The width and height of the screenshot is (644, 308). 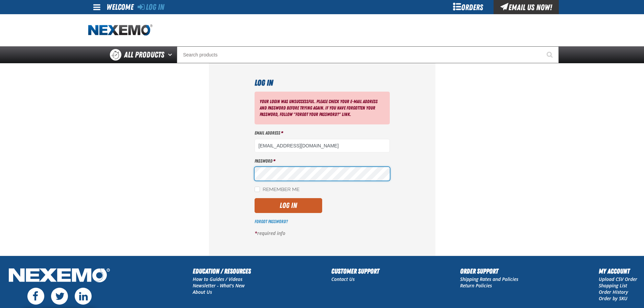 I want to click on a: Home, so click(x=120, y=30).